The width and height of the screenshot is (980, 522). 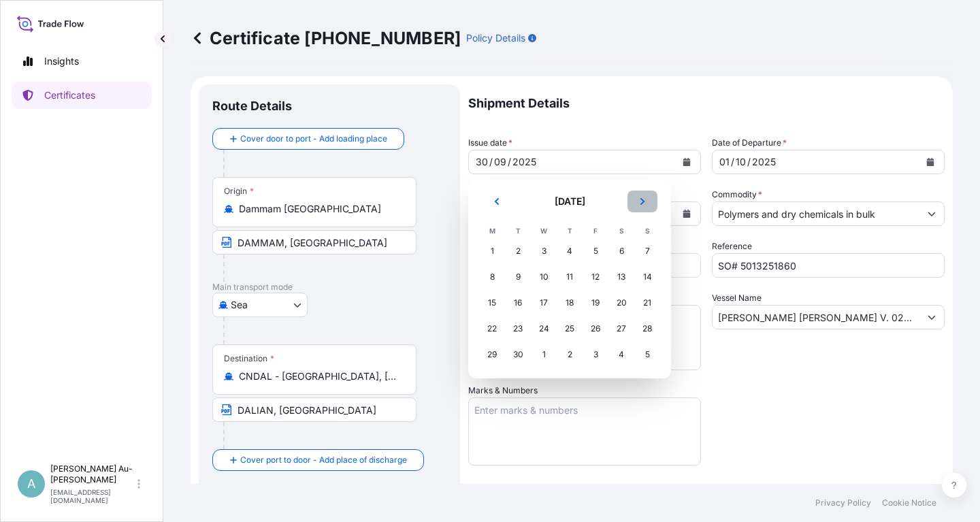 What do you see at coordinates (492, 251) in the screenshot?
I see `div: Monday, 1 September 2025` at bounding box center [492, 251].